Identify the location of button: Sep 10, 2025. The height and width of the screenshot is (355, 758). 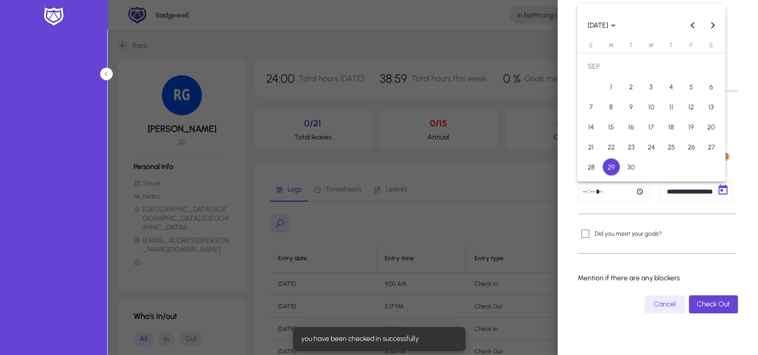
(651, 107).